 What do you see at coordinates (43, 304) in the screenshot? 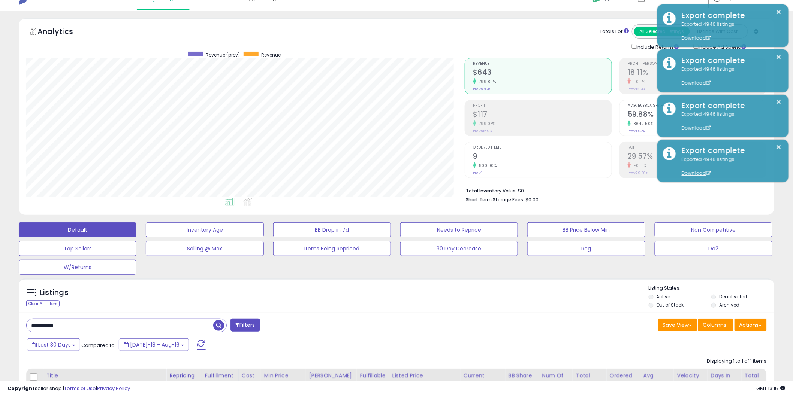
I see `div: Clear All Filters` at bounding box center [43, 304].